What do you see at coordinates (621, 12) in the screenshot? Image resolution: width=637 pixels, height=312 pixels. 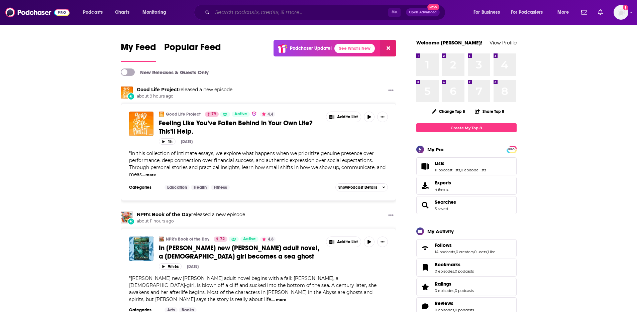 I see `button: Show profile menu` at bounding box center [621, 12].